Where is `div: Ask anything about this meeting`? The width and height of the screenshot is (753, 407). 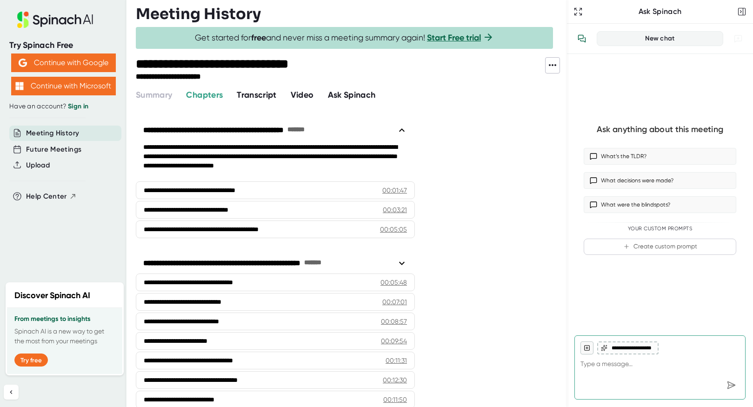 div: Ask anything about this meeting is located at coordinates (660, 129).